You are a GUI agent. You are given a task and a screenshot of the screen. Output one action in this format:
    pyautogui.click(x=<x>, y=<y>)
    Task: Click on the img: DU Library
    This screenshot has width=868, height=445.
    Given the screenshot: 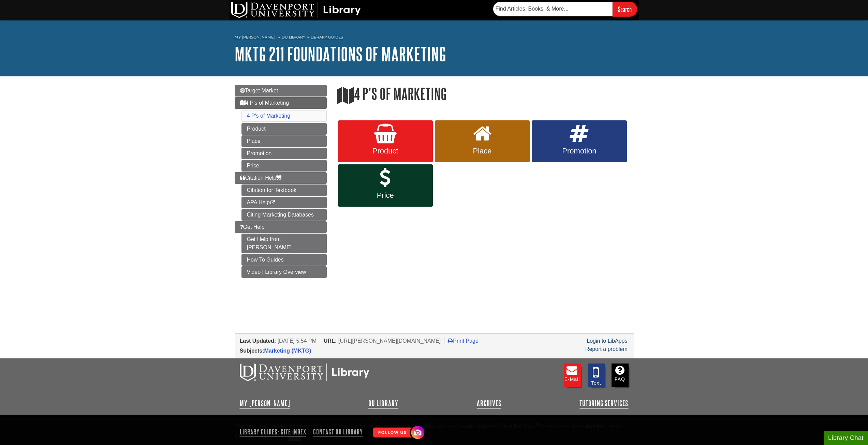 What is the action you would take?
    pyautogui.click(x=296, y=10)
    